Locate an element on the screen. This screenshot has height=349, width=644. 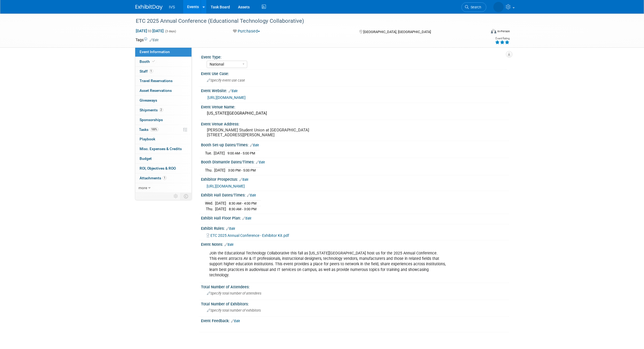
span: Staff is located at coordinates (146, 71).